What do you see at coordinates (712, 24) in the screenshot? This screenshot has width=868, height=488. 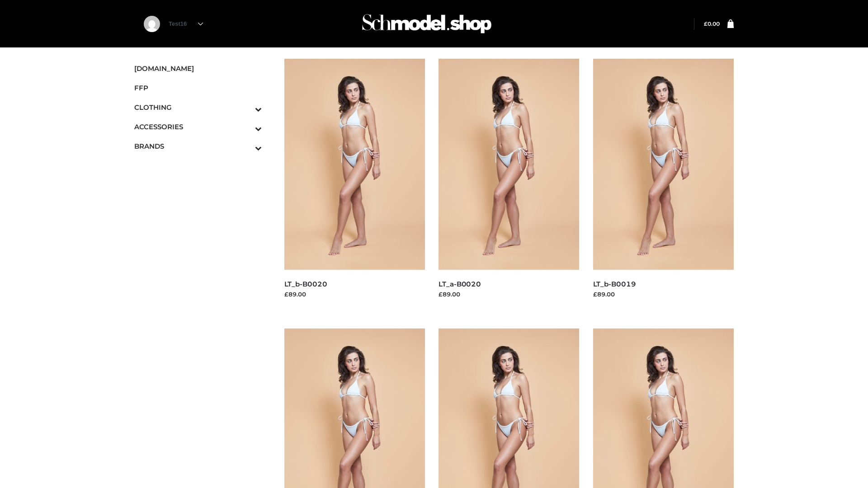 I see `bdi: 0.00` at bounding box center [712, 24].